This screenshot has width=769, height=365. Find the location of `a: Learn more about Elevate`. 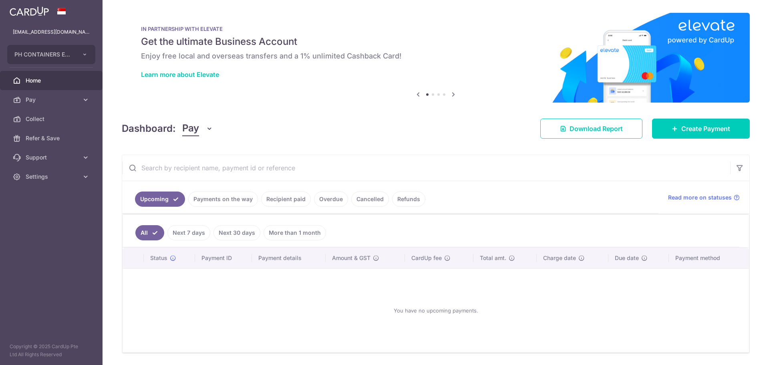

a: Learn more about Elevate is located at coordinates (180, 75).